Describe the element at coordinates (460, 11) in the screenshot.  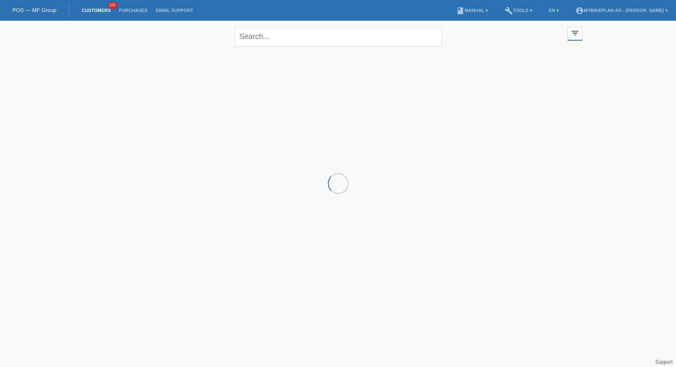
I see `i: book` at that location.